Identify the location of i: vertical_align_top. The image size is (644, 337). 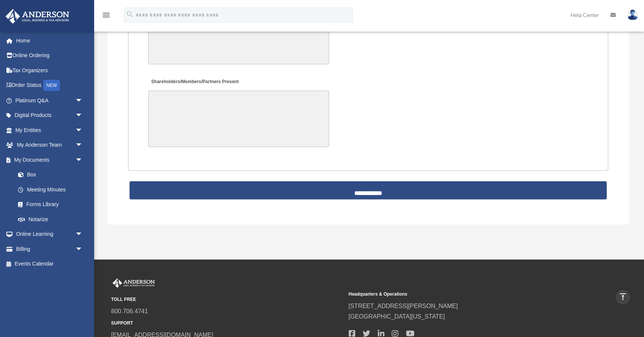
(623, 297).